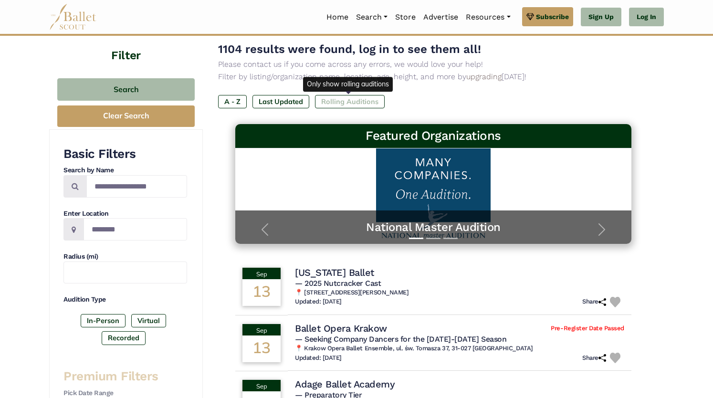  What do you see at coordinates (125, 300) in the screenshot?
I see `h4: Audition Type` at bounding box center [125, 300].